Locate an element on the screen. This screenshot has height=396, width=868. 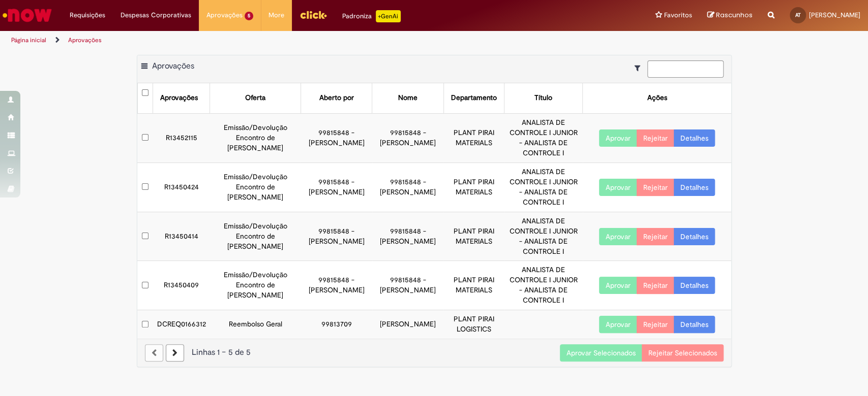
div: Ações is located at coordinates (656, 98).